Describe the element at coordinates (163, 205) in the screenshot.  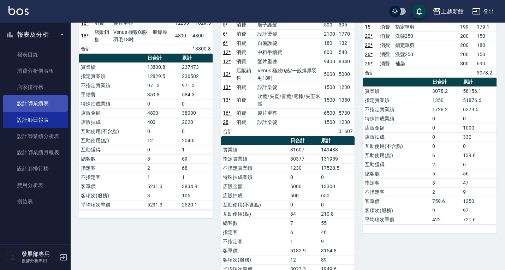
I see `td: 5231.3` at that location.